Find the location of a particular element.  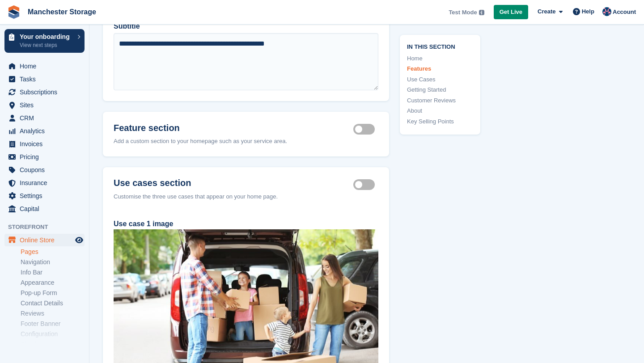

a: Your onboarding View next steps is located at coordinates (44, 41).